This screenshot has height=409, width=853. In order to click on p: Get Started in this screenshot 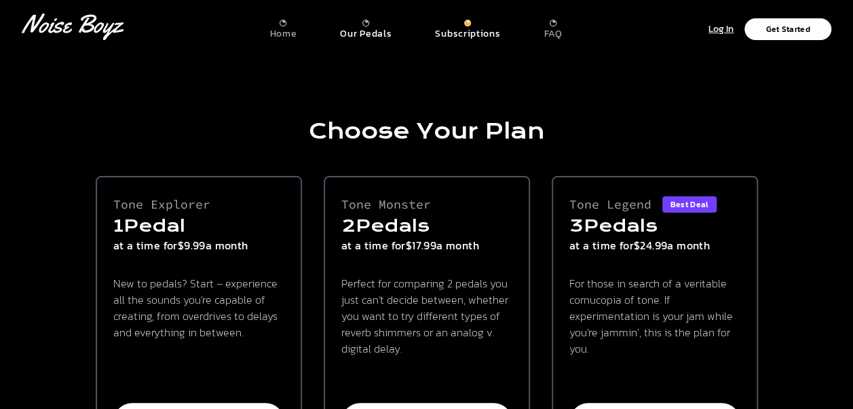, I will do `click(787, 29)`.